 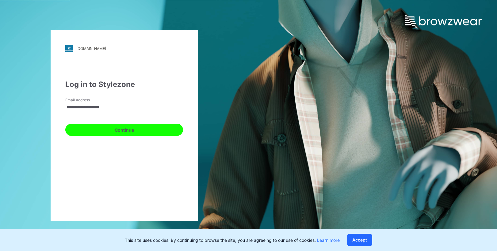 What do you see at coordinates (232, 240) in the screenshot?
I see `p: This site uses cookies. By continuing to browse the site, you are agreeing to our use of cookies.` at bounding box center [232, 240].